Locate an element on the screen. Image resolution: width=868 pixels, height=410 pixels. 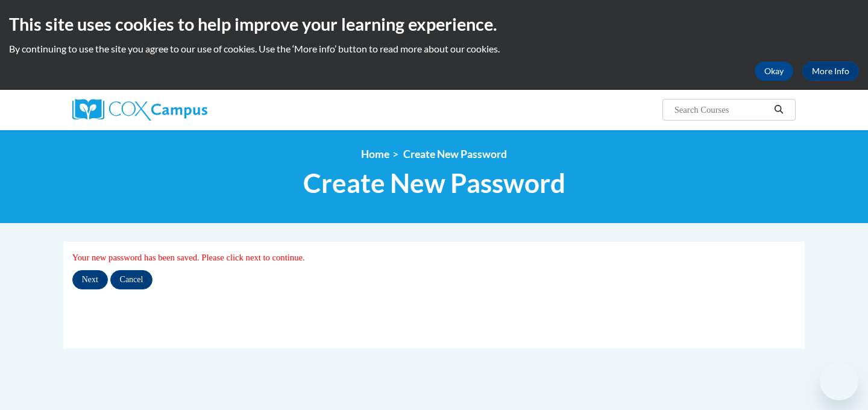
a: Cox Campus is located at coordinates (187, 110).